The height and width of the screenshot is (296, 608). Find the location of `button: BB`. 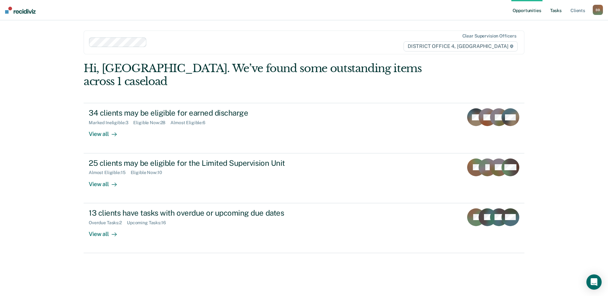

button: BB is located at coordinates (598, 10).